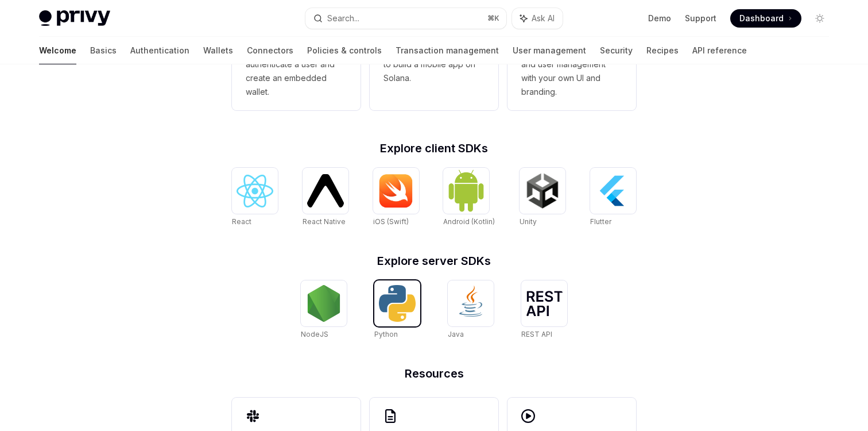 The image size is (868, 431). Describe the element at coordinates (471, 303) in the screenshot. I see `img: Java` at that location.